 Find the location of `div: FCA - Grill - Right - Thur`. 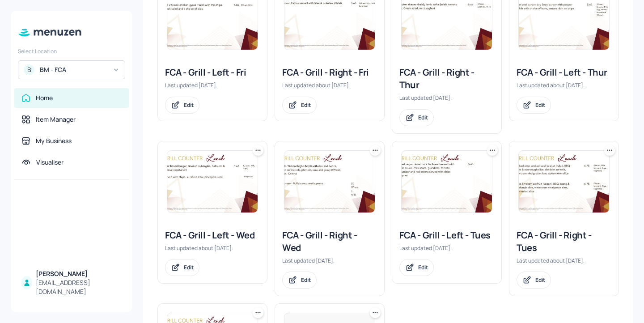

div: FCA - Grill - Right - Thur is located at coordinates (446, 79).